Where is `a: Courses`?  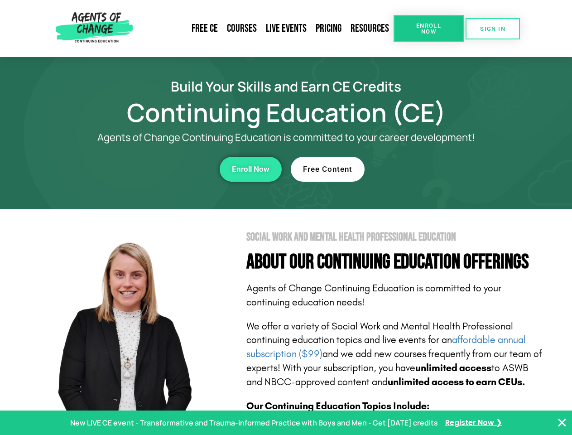
a: Courses is located at coordinates (242, 29).